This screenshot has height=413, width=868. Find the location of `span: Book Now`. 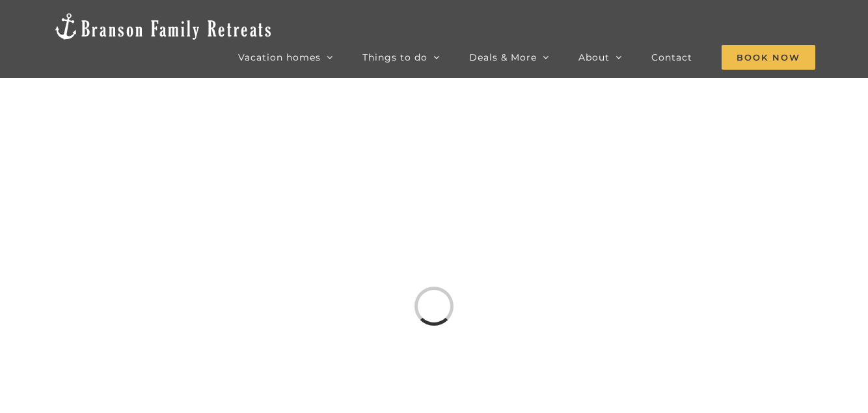

span: Book Now is located at coordinates (769, 57).